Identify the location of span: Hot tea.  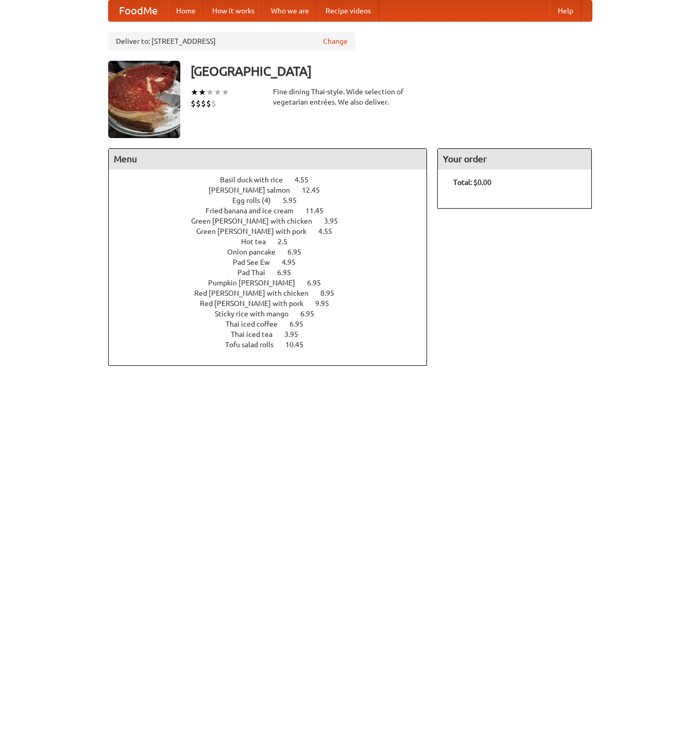
(258, 241).